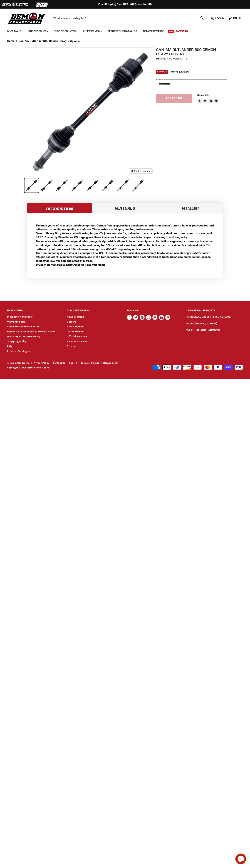 The image size is (250, 868). Describe the element at coordinates (202, 18) in the screenshot. I see `button: Search` at that location.